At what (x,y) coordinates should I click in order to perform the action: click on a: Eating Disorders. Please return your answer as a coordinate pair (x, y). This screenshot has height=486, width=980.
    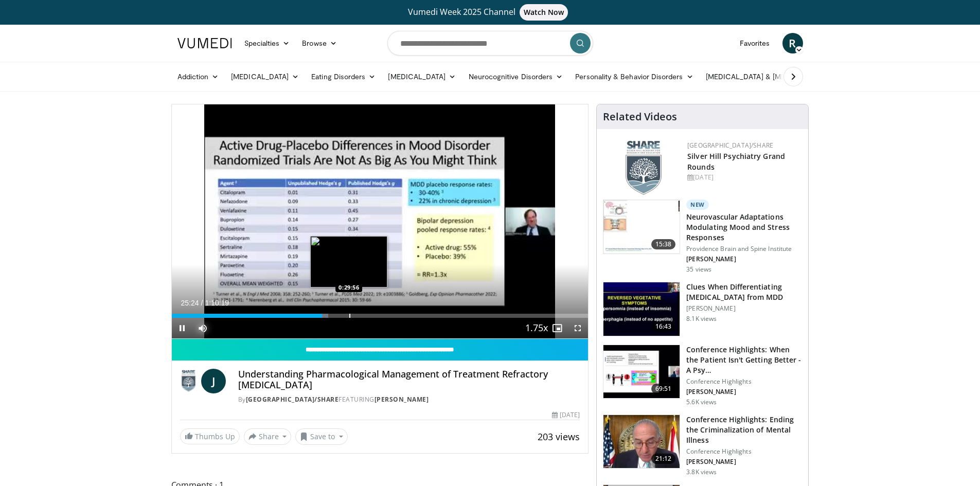
    Looking at the image, I should click on (343, 77).